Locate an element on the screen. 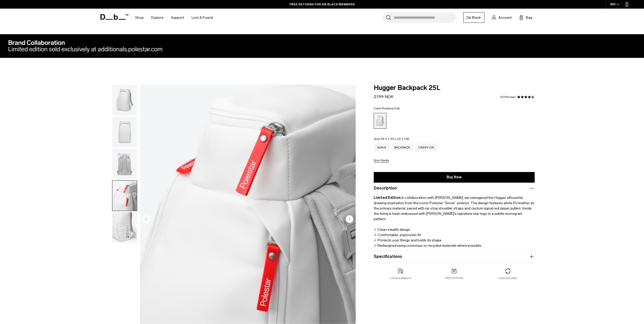 The width and height of the screenshot is (644, 324). span: Hugger Backpack 25L is located at coordinates (454, 88).